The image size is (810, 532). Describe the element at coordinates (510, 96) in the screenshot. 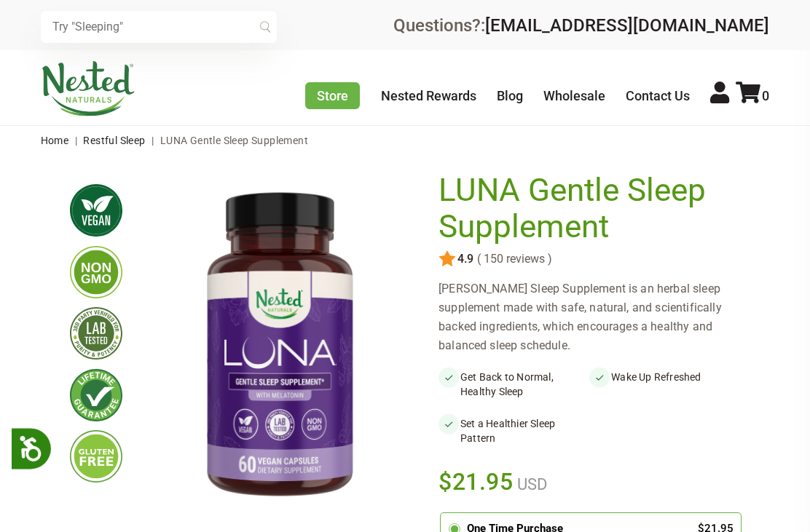

I see `a: Blog` at that location.